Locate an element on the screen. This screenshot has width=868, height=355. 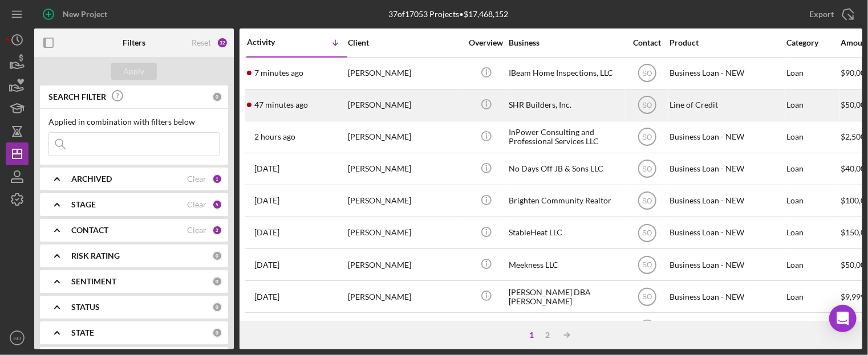
div: Business is located at coordinates (565, 43).